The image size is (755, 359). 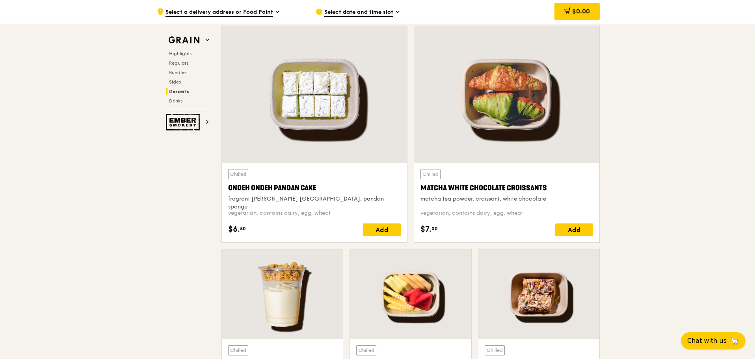 I want to click on img: Ember Smokery web logo, so click(x=184, y=122).